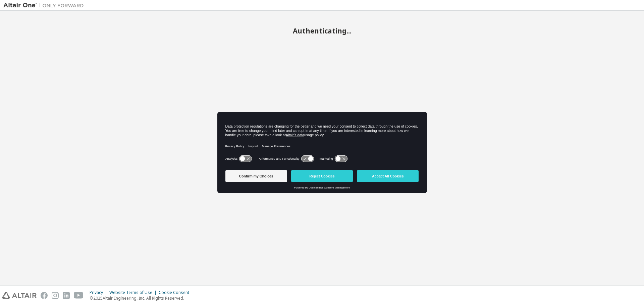  What do you see at coordinates (176, 293) in the screenshot?
I see `div: Cookie Consent` at bounding box center [176, 293].